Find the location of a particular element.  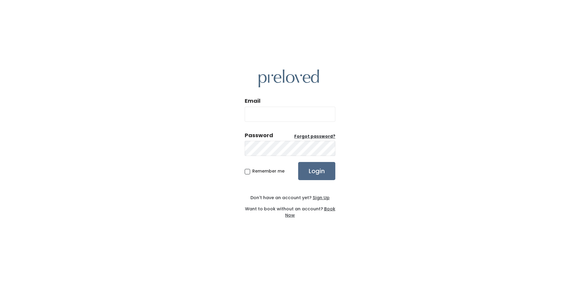

a: Book Now is located at coordinates (310, 212).